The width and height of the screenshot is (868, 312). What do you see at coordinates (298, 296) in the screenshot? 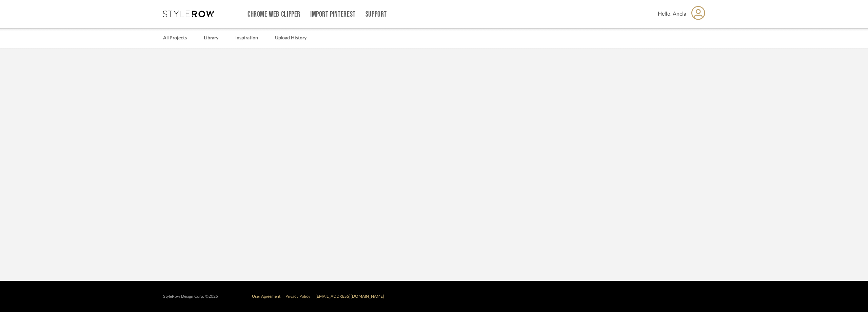
I see `a: Privacy Policy` at bounding box center [298, 296].